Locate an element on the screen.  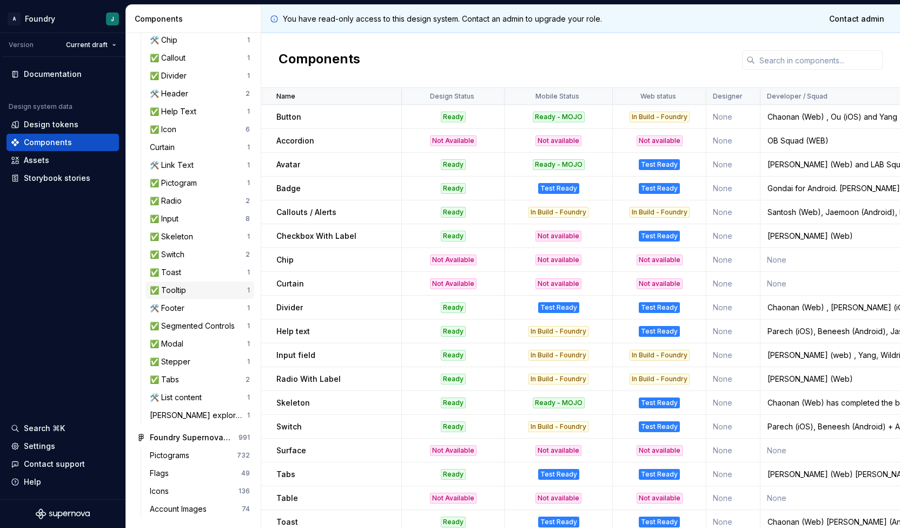
p: Mobile Status is located at coordinates (557, 96).